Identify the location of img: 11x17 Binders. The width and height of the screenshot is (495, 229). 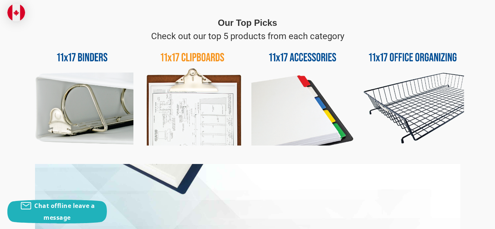
(82, 94).